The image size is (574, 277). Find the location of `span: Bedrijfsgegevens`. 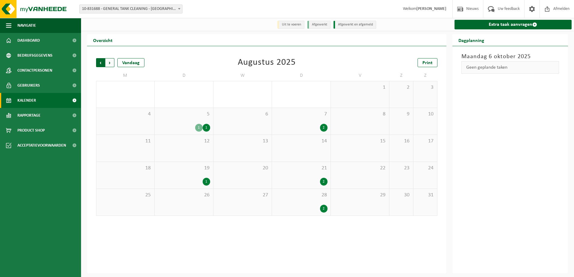

span: Bedrijfsgegevens is located at coordinates (35, 56).